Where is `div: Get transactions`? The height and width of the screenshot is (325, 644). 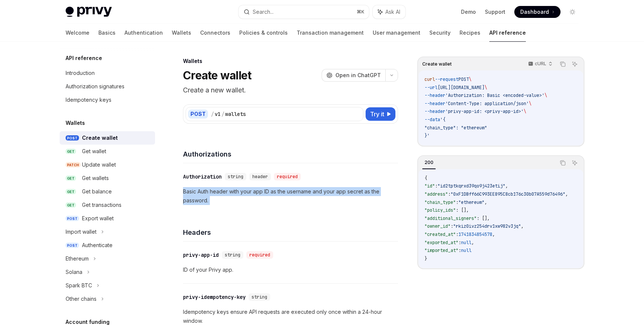 div: Get transactions is located at coordinates (102, 205).